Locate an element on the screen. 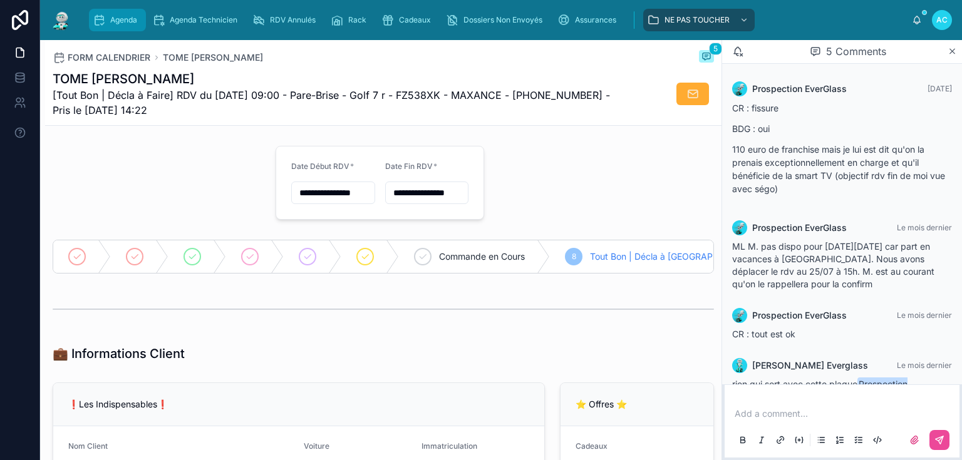 This screenshot has width=962, height=460. span: Date Fin RDV is located at coordinates (409, 166).